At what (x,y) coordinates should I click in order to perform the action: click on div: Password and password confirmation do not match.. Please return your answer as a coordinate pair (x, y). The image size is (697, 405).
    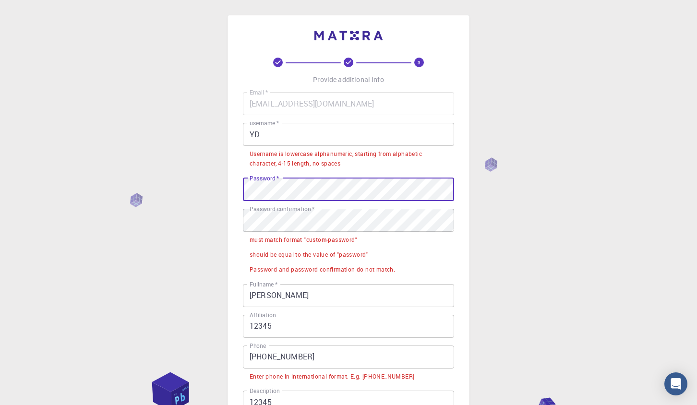
    Looking at the image, I should click on (322, 270).